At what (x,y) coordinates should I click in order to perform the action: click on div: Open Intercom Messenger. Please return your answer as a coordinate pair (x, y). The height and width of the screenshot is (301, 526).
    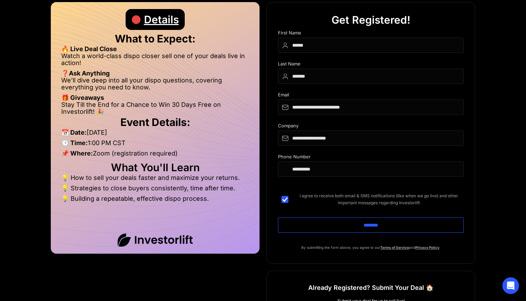
    Looking at the image, I should click on (511, 286).